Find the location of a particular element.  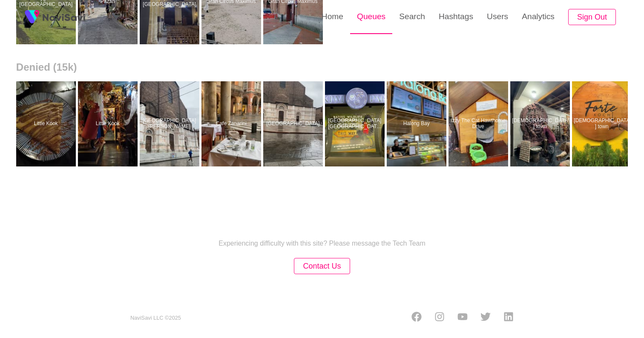

a: LinkedIn is located at coordinates (508, 318).